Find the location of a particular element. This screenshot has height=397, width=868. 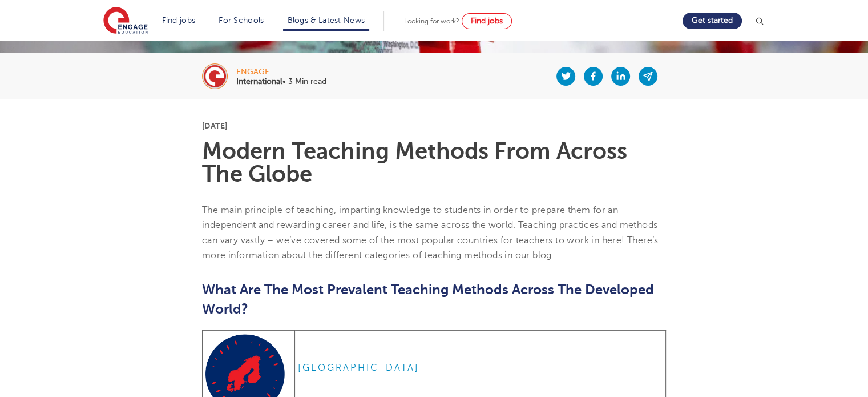

div: engage is located at coordinates (282, 72).